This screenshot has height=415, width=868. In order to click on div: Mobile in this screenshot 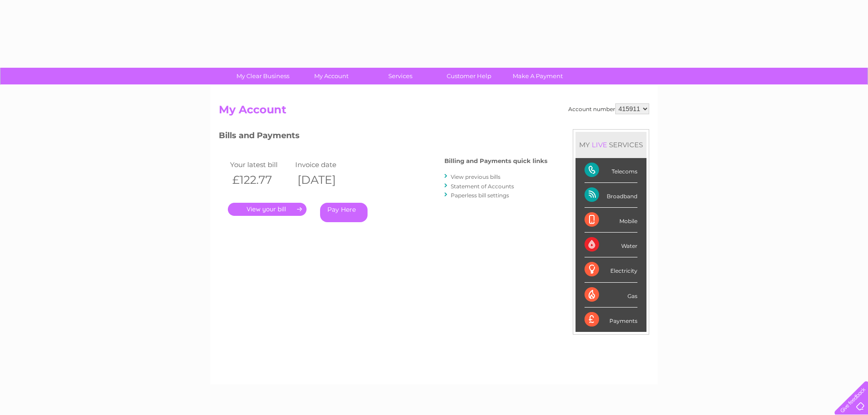, I will do `click(610, 220)`.